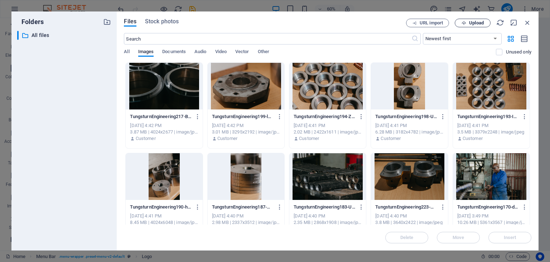 The image size is (550, 262). I want to click on div: 10.26 MB | 5361x3567 | image/jpeg, so click(492, 222).